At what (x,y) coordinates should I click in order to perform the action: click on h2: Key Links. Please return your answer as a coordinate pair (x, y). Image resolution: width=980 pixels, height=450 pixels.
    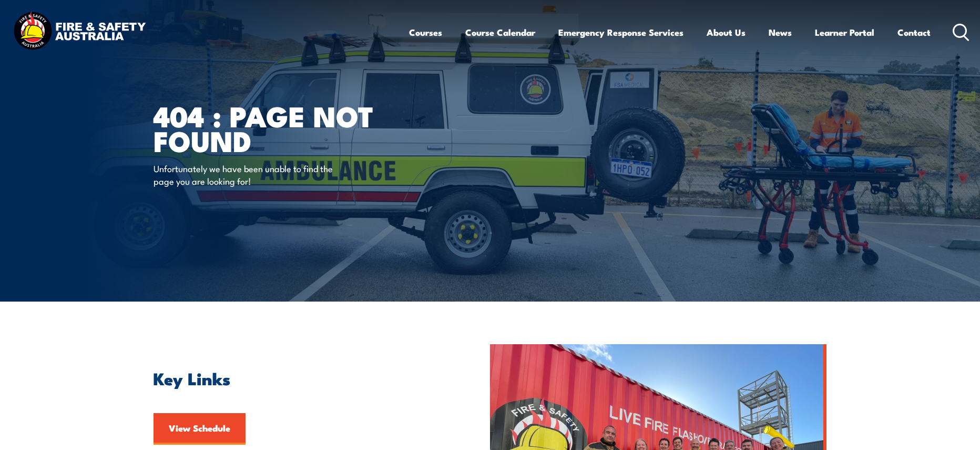
    Looking at the image, I should click on (298, 378).